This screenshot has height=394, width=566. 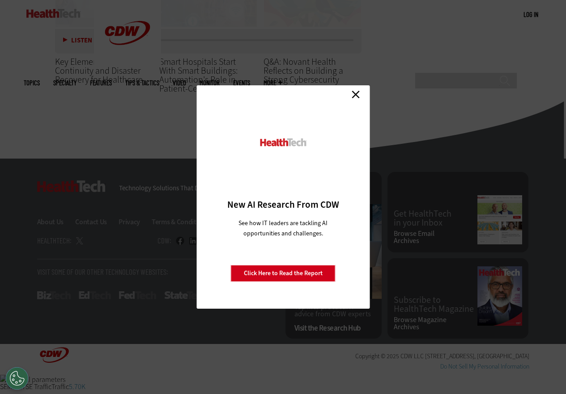 What do you see at coordinates (17, 379) in the screenshot?
I see `div: Cookies Settings` at bounding box center [17, 379].